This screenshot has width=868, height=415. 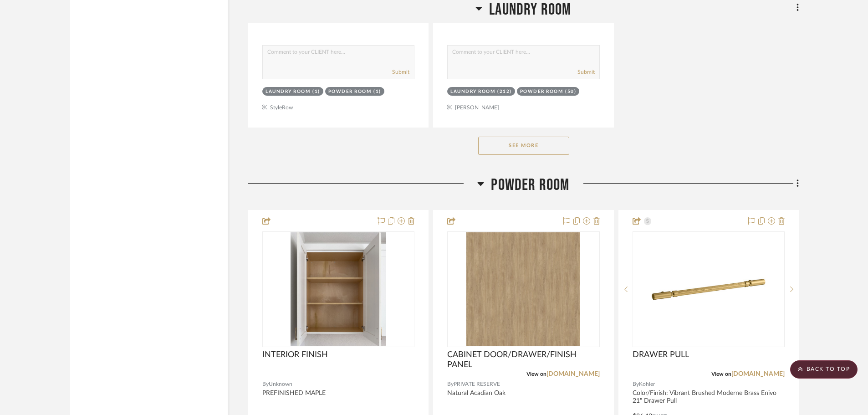 What do you see at coordinates (660, 355) in the screenshot?
I see `span: DRAWER PULL` at bounding box center [660, 355].